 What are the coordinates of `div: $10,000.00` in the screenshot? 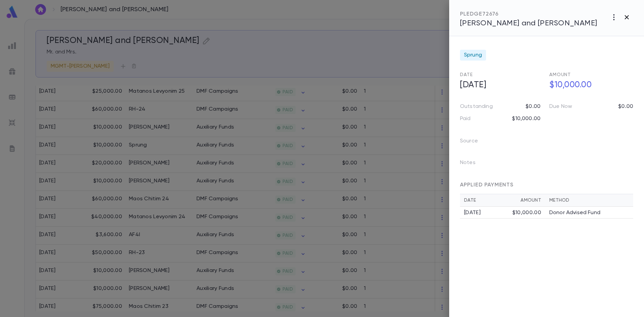 It's located at (527, 213).